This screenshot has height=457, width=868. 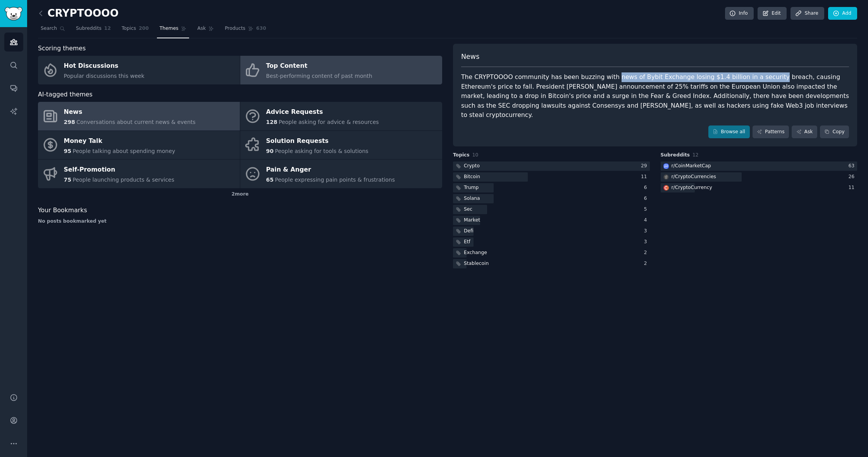 What do you see at coordinates (771, 132) in the screenshot?
I see `a: Patterns` at bounding box center [771, 132].